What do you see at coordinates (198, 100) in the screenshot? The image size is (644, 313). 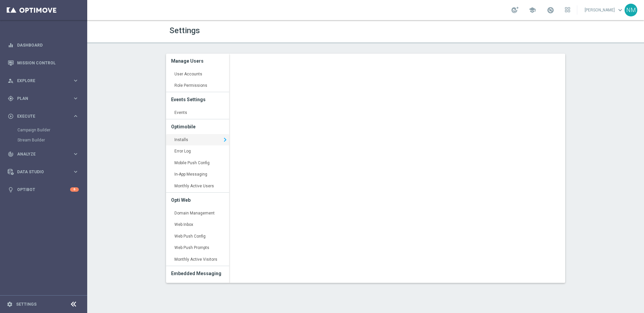 I see `h3: Events Settings` at bounding box center [198, 100].